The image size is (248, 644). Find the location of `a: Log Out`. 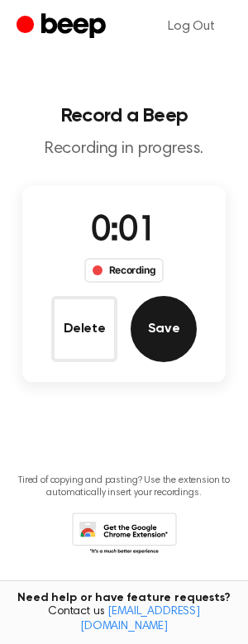

a: Log Out is located at coordinates (191, 26).